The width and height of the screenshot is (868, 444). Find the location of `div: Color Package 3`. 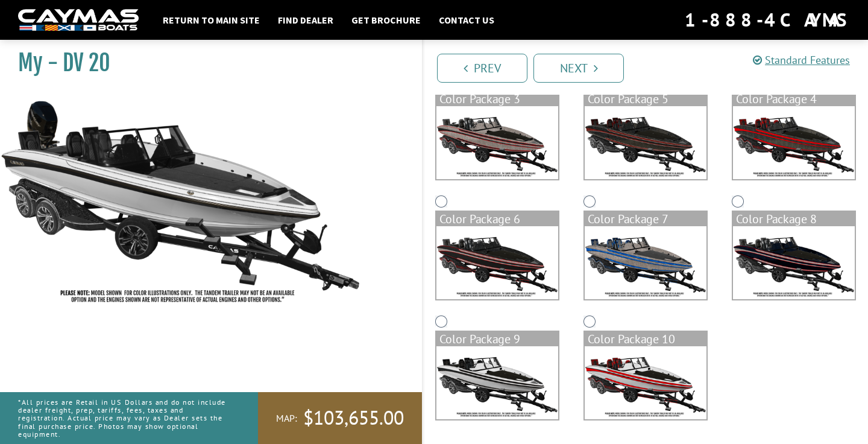

div: Color Package 3 is located at coordinates (497, 99).